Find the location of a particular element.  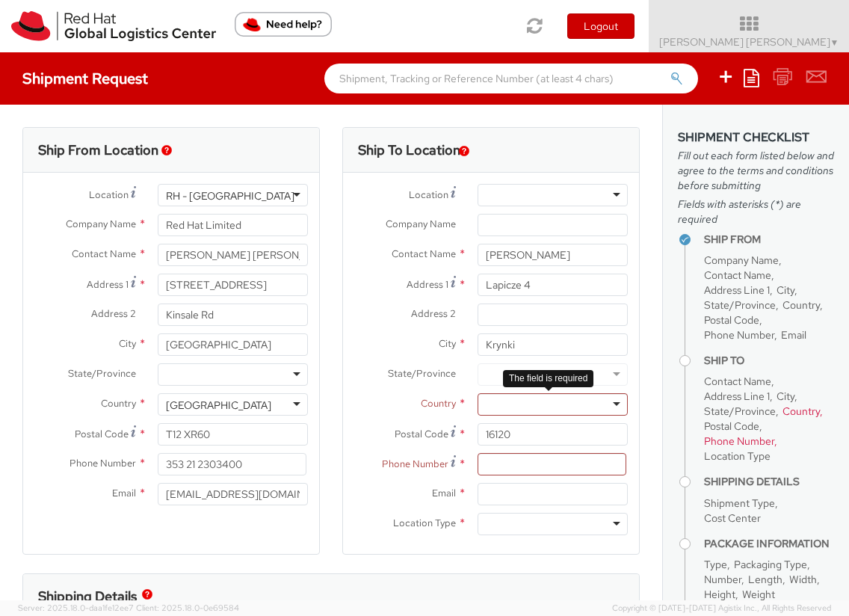

h4: Shipment Request is located at coordinates (85, 78).